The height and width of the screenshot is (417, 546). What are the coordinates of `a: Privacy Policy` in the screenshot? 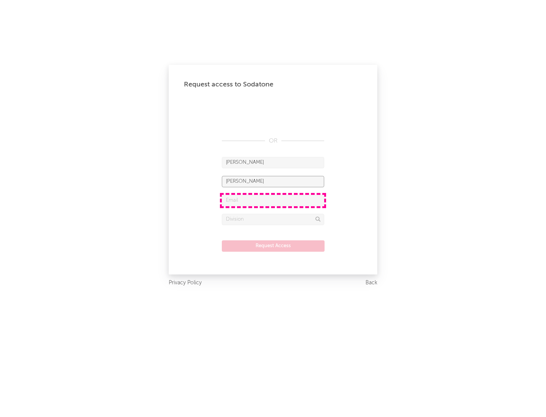 It's located at (185, 283).